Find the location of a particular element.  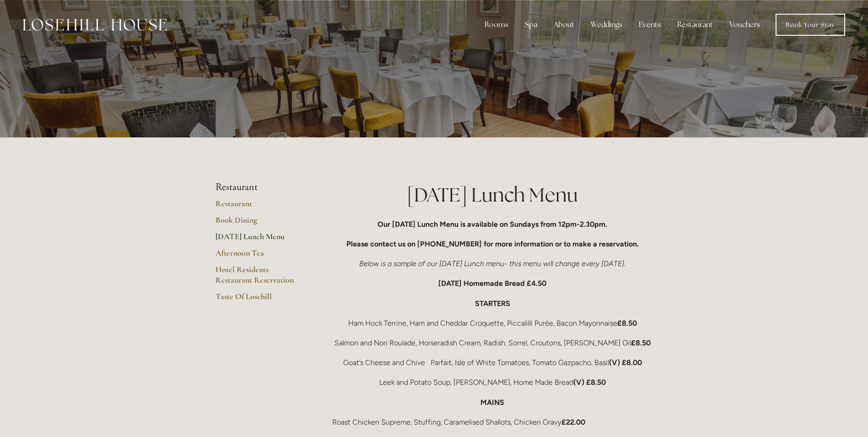

div: Rooms is located at coordinates (496, 25).